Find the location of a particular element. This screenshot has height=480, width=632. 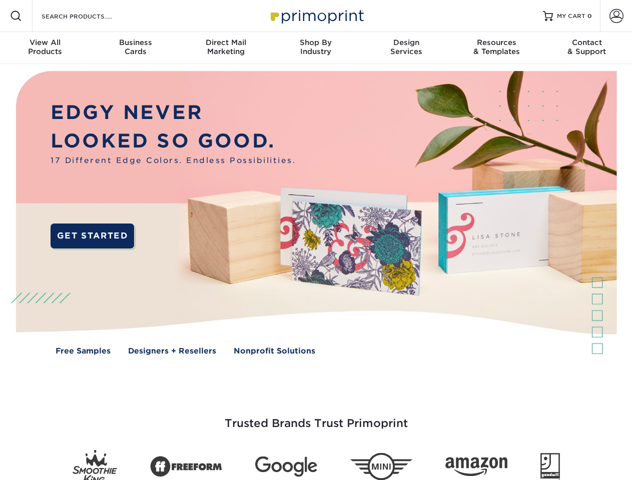

img: Amazon is located at coordinates (476, 467).